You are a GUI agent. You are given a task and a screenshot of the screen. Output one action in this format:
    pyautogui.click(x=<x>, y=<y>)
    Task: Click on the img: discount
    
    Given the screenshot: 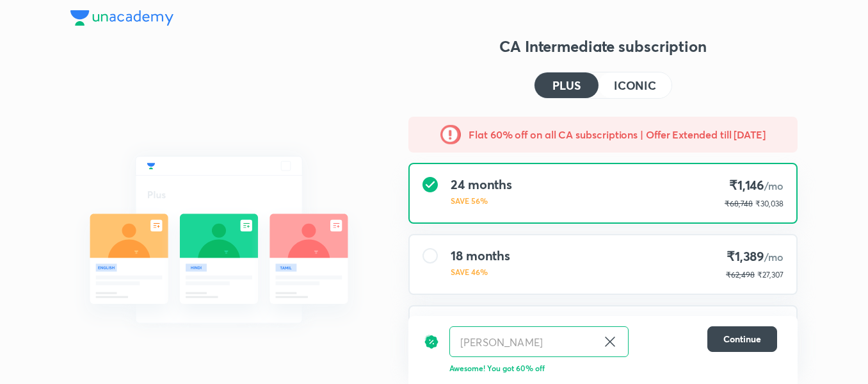 What is the action you would take?
    pyautogui.click(x=432, y=341)
    